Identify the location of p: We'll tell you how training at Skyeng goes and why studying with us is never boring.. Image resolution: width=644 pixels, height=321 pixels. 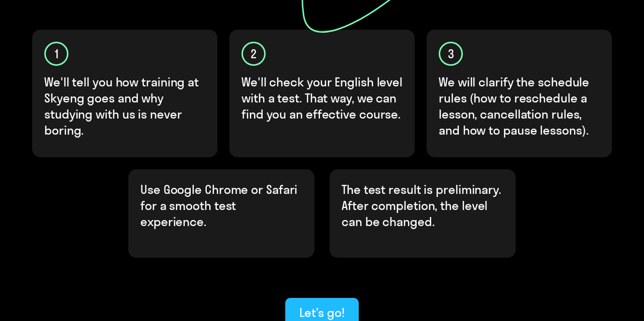
(125, 106).